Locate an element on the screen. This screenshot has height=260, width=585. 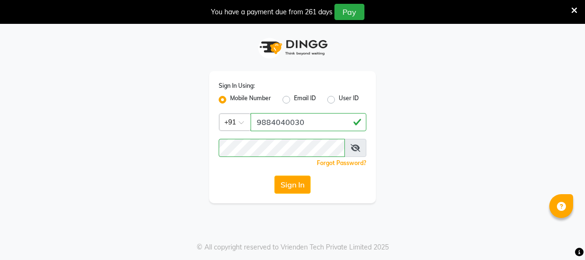
label: Mobile Number is located at coordinates (250, 100).